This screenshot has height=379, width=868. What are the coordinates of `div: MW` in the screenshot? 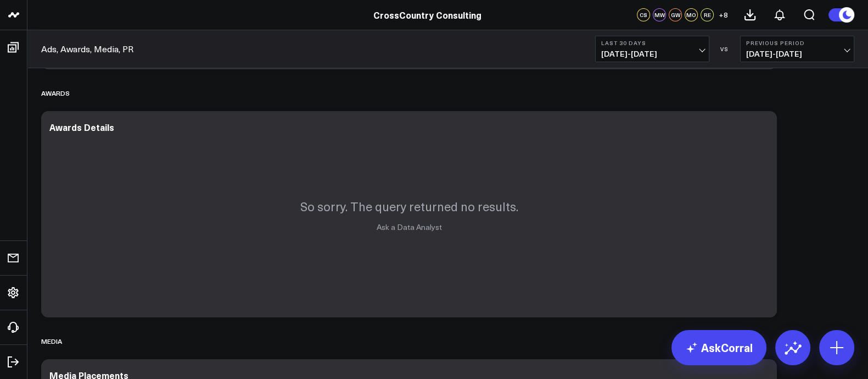 It's located at (659, 15).